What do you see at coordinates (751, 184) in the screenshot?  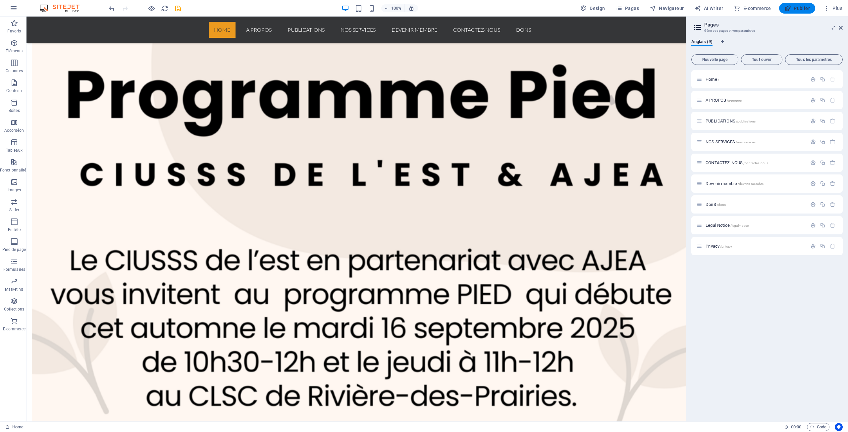 I see `span: /devenir-membre` at bounding box center [751, 184].